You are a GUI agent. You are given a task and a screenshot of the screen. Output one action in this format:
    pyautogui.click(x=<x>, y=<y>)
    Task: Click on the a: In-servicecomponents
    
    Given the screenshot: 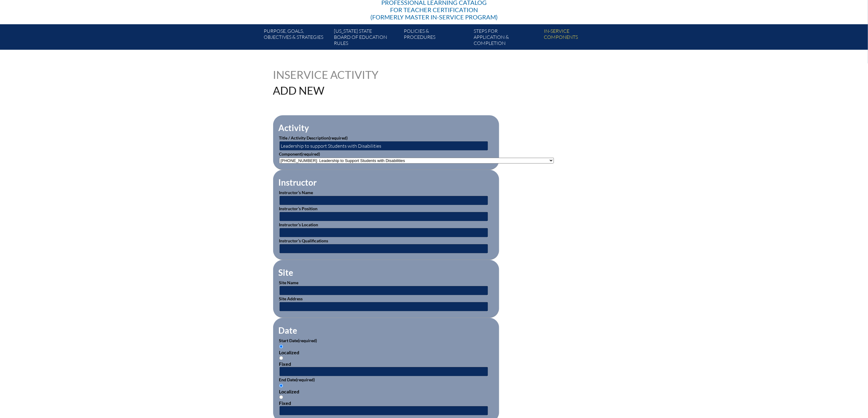 What is the action you would take?
    pyautogui.click(x=576, y=38)
    